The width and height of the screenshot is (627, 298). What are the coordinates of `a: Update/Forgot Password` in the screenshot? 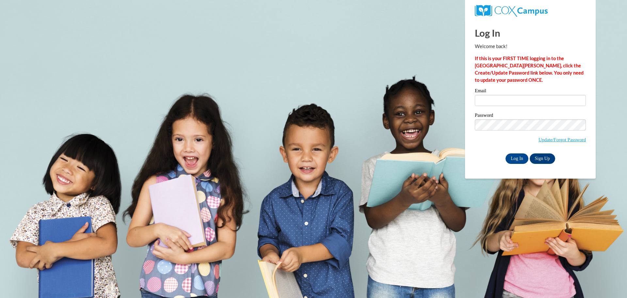 It's located at (562, 140).